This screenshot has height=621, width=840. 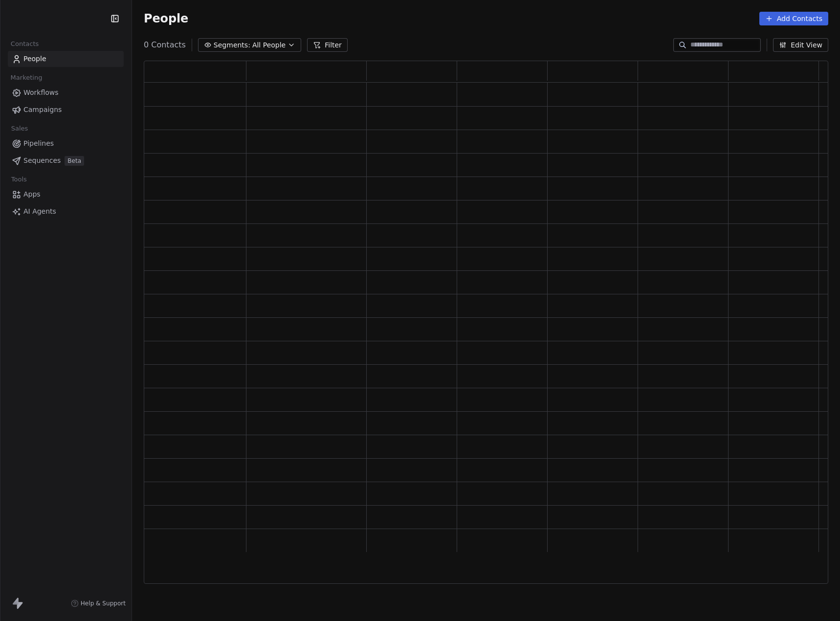 What do you see at coordinates (43, 110) in the screenshot?
I see `span: Campaigns` at bounding box center [43, 110].